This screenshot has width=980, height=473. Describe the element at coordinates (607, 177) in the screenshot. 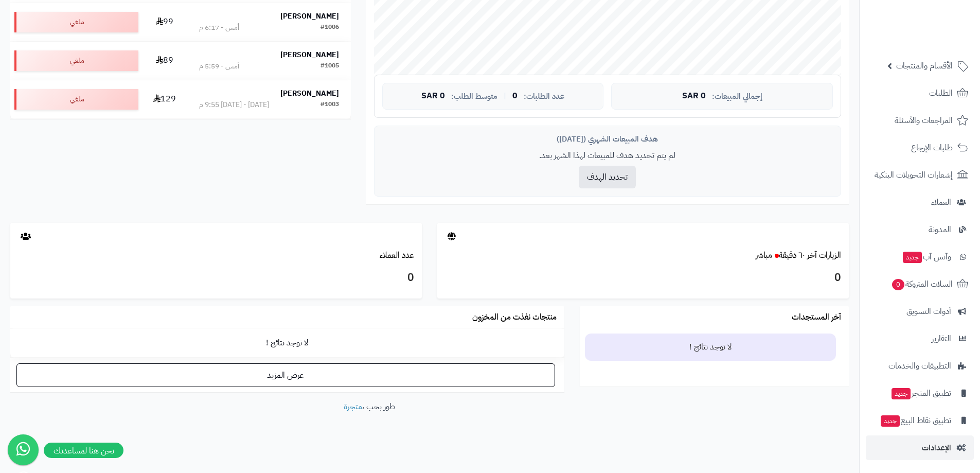

I see `button: تحديد الهدف` at that location.